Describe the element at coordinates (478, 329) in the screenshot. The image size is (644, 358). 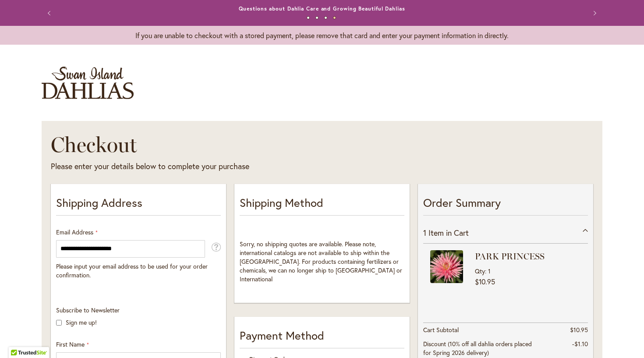
I see `th: Cart Subtotal` at that location.